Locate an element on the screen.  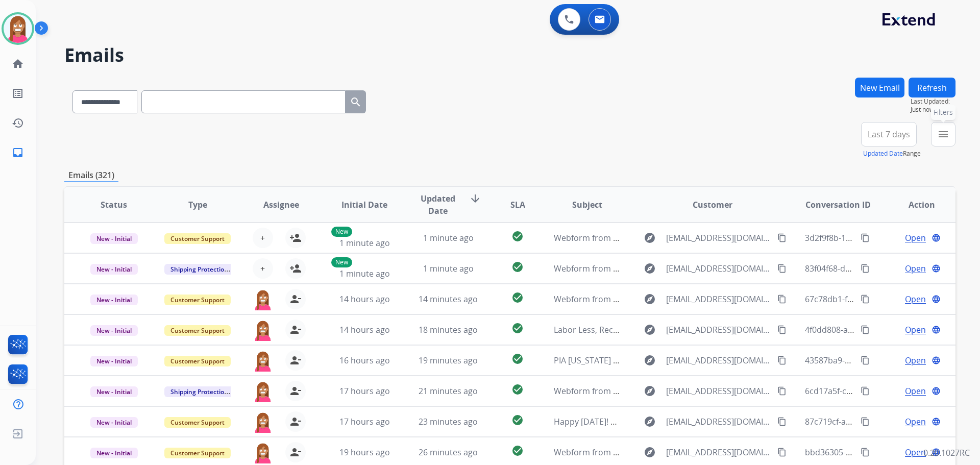
span: Type is located at coordinates (197, 205).